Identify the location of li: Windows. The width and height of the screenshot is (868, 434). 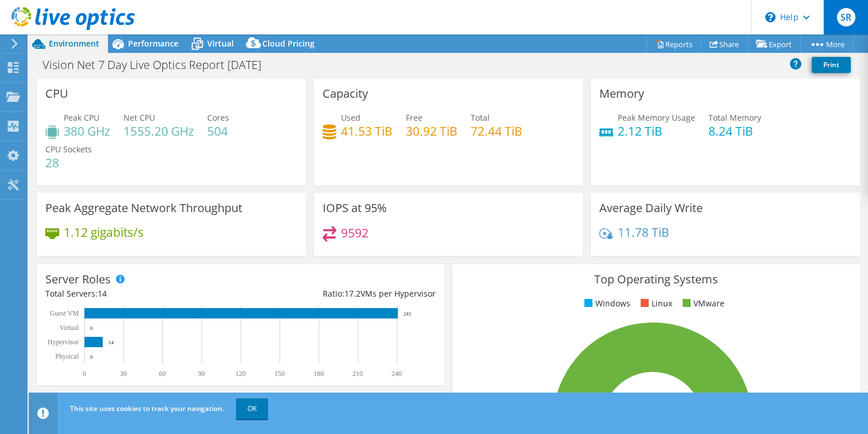
(606, 303).